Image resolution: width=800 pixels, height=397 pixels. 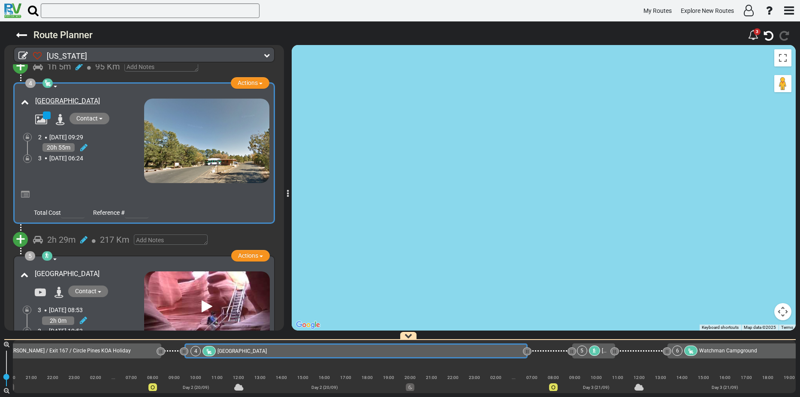 What do you see at coordinates (115, 240) in the screenshot?
I see `span: 217 Km` at bounding box center [115, 240].